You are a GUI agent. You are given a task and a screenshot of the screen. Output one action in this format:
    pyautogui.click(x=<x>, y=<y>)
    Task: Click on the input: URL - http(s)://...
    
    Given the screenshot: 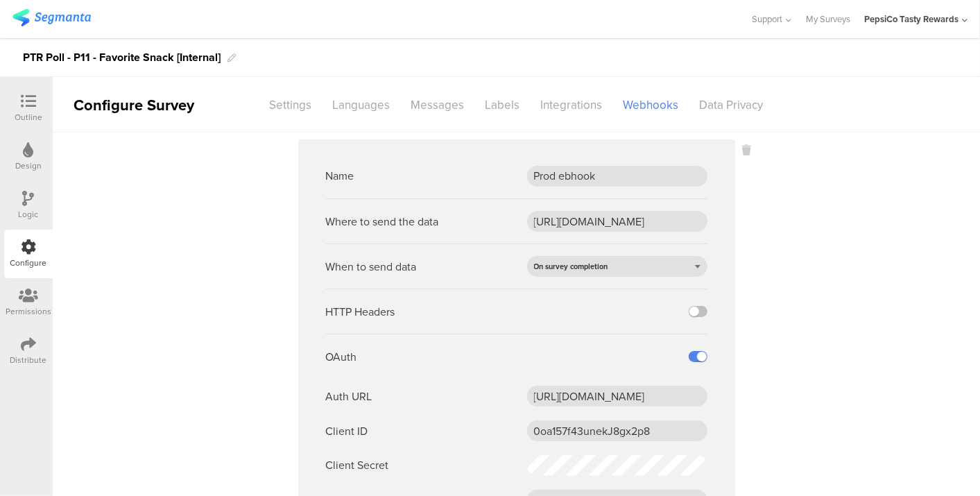 What is the action you would take?
    pyautogui.click(x=617, y=221)
    